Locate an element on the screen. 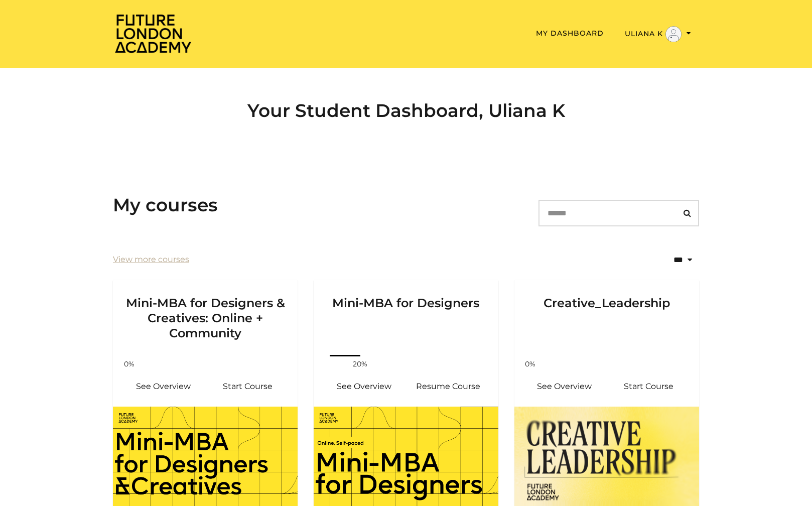 This screenshot has height=506, width=812. a: Mini-MBA for Designers is located at coordinates (406, 317).